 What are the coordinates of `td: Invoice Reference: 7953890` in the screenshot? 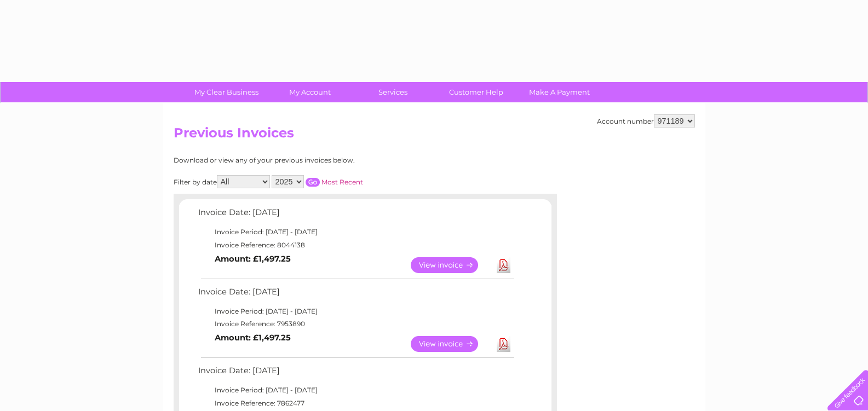 It's located at (355, 324).